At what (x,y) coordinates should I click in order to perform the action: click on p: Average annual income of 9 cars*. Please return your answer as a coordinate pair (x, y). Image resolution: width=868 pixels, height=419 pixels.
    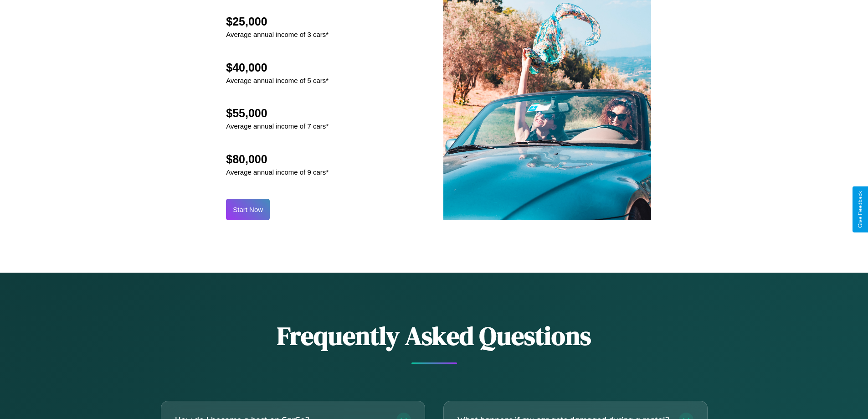
    Looking at the image, I should click on (277, 172).